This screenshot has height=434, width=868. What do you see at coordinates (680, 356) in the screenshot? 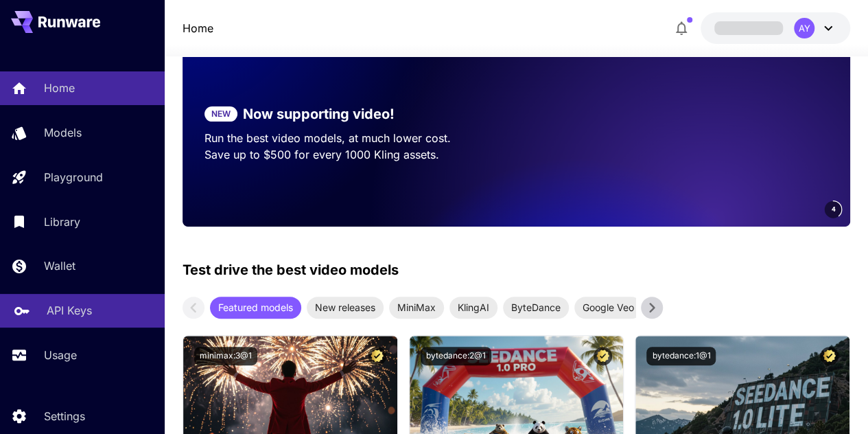
I see `button: bytedance:1@1` at bounding box center [680, 356].